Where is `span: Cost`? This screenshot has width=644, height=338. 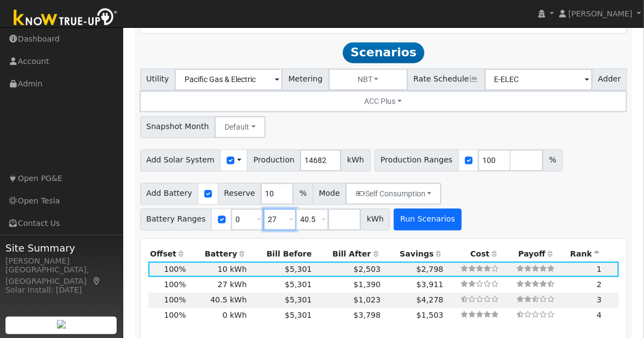
span: Cost is located at coordinates (480, 254).